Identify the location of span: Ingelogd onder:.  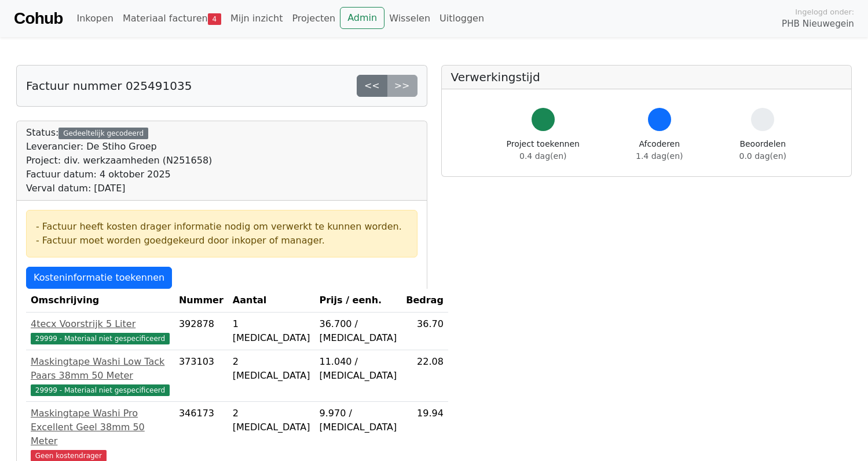
(825, 12).